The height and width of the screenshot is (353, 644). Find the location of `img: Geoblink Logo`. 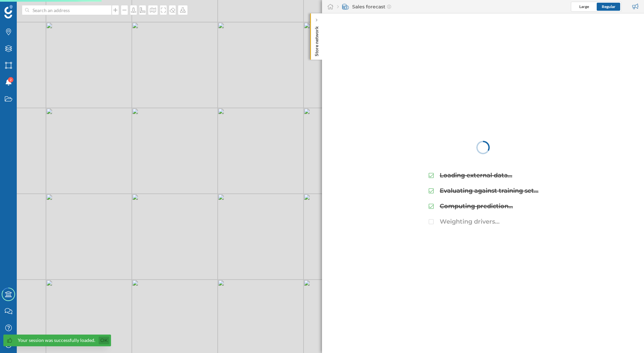

img: Geoblink Logo is located at coordinates (8, 12).